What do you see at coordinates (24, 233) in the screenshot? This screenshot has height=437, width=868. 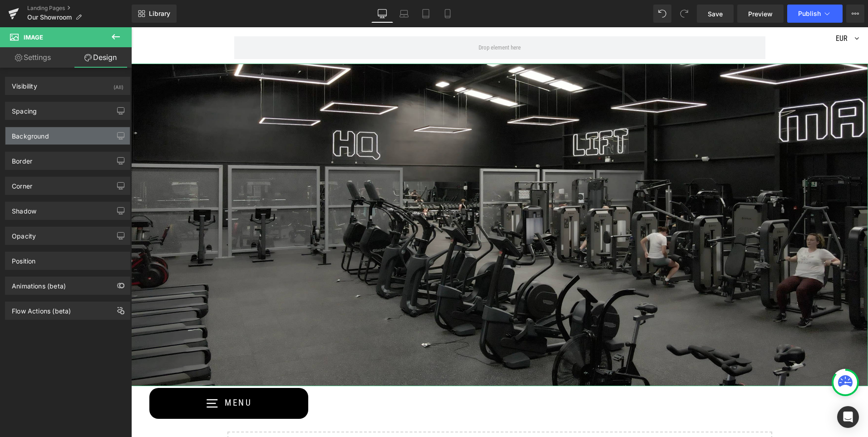 I see `div: Opacity` at bounding box center [24, 233].